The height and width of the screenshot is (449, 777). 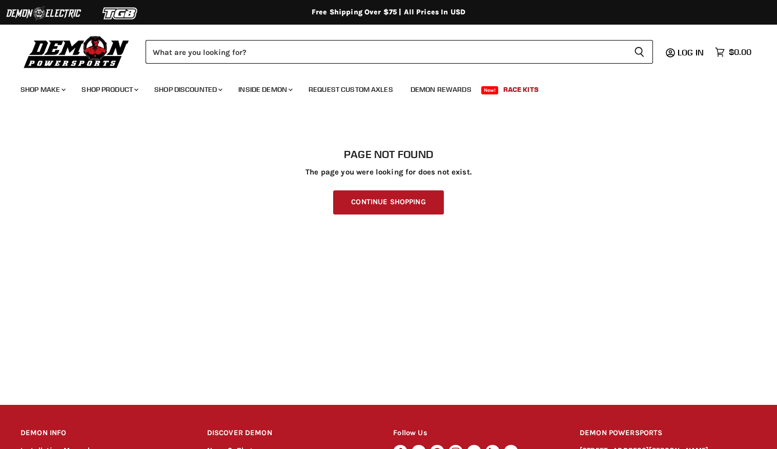 I want to click on h2: Follow Us, so click(x=477, y=433).